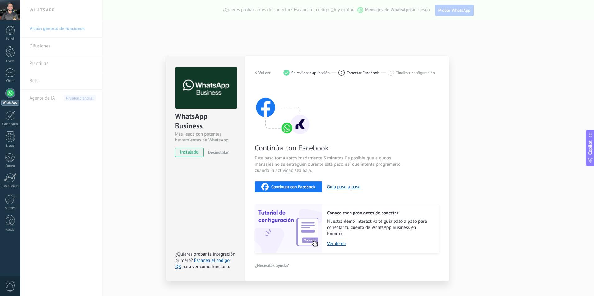  What do you see at coordinates (329, 165) in the screenshot?
I see `span: Este paso toma aproximadamente 5 minutos. Es posible que algunos mensajes no se entreguen durante...` at bounding box center [329, 165].